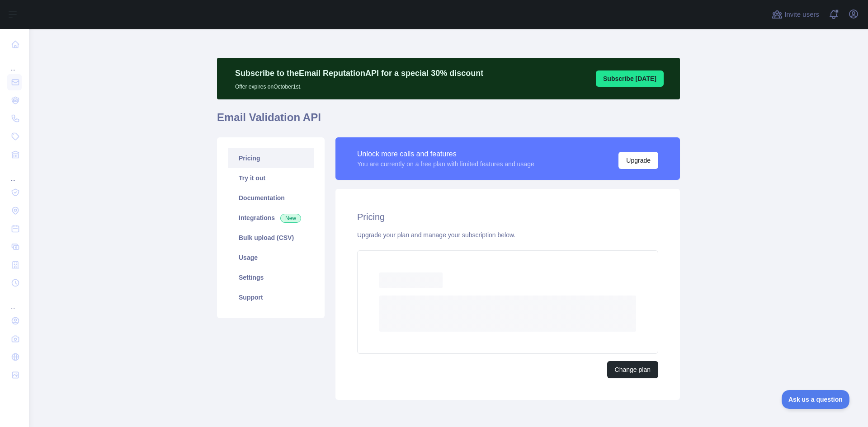 Image resolution: width=868 pixels, height=427 pixels. What do you see at coordinates (359, 85) in the screenshot?
I see `p: Offer expires on October 1st.` at bounding box center [359, 85].